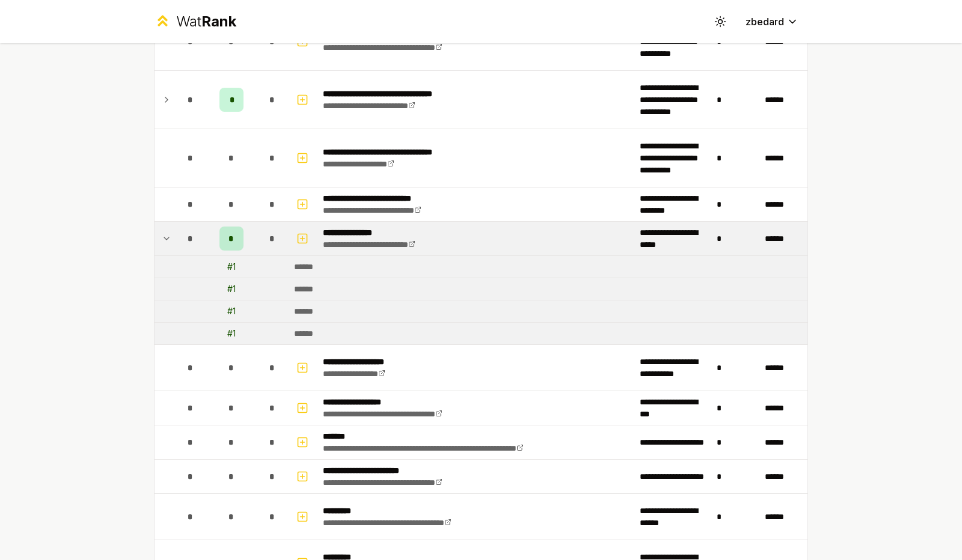 The width and height of the screenshot is (962, 560). I want to click on span: Rank, so click(219, 21).